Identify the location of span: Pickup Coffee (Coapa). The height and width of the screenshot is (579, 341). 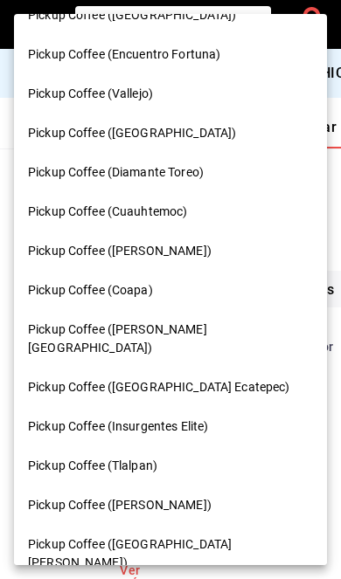
(90, 290).